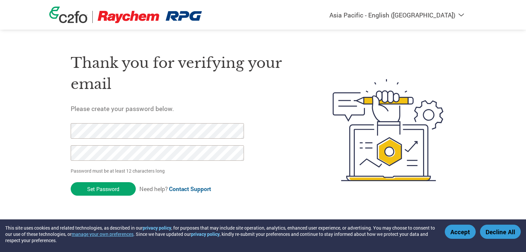 The image size is (526, 252). Describe the element at coordinates (175, 189) in the screenshot. I see `span: Need help?` at that location.